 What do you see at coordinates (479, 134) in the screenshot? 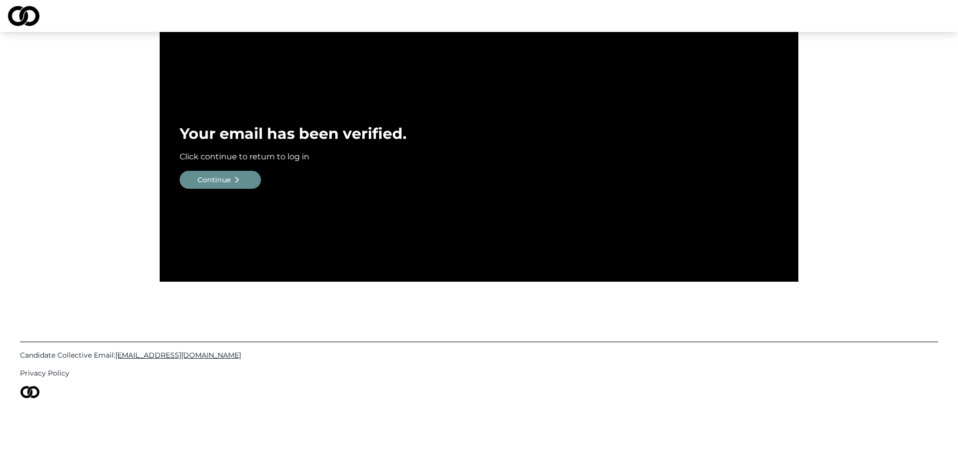
I see `div: Your email has been verified.` at bounding box center [479, 134].